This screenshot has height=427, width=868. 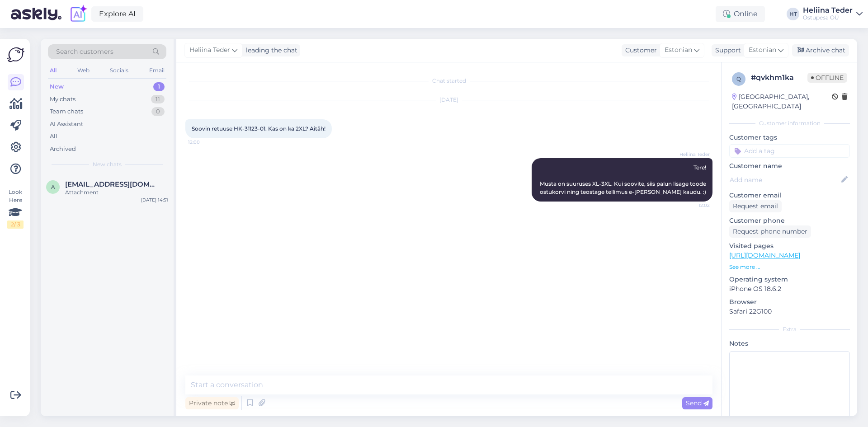 I want to click on div: 1, so click(x=159, y=87).